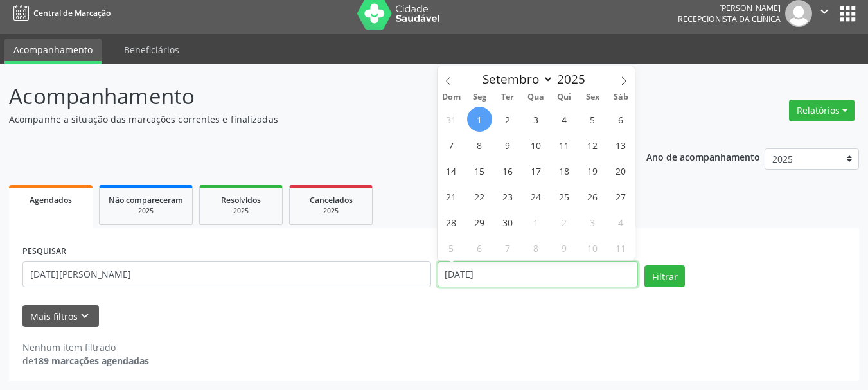  What do you see at coordinates (146, 200) in the screenshot?
I see `span: Não compareceram` at bounding box center [146, 200].